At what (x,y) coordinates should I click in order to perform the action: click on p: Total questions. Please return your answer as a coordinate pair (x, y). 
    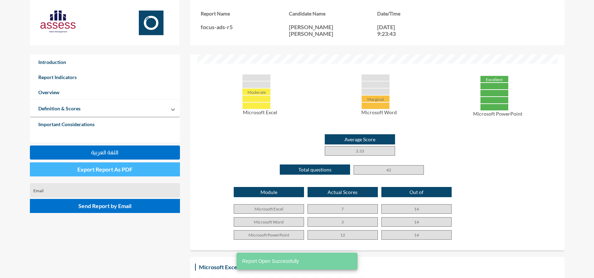
    Looking at the image, I should click on (315, 169).